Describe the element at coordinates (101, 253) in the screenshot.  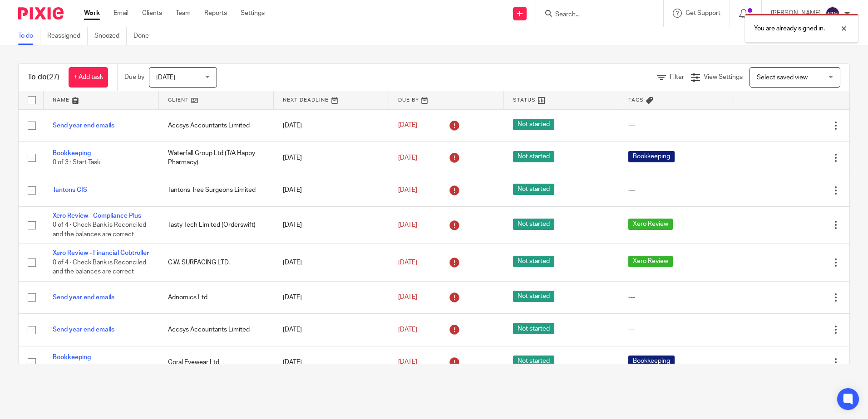
I see `a: Xero Review - Financial Cobtroller` at that location.